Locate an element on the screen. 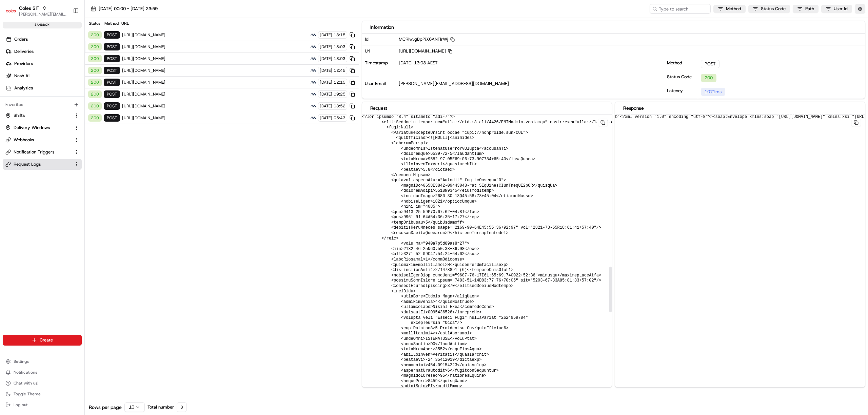 This screenshot has width=868, height=415. span: Nash AI is located at coordinates (22, 76).